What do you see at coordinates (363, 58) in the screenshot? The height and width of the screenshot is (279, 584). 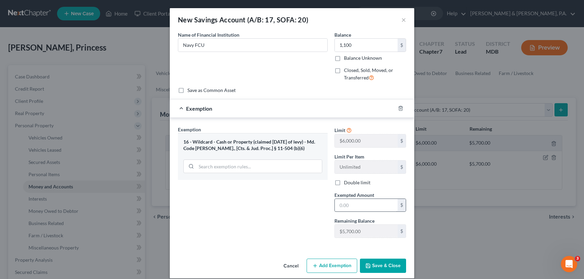 I see `label: Balance Unknown` at bounding box center [363, 58].